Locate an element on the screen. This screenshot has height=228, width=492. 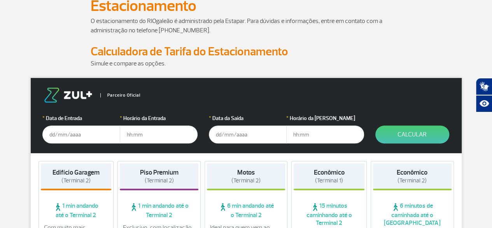
button: Abrir recursos assistivos. is located at coordinates (484, 104).